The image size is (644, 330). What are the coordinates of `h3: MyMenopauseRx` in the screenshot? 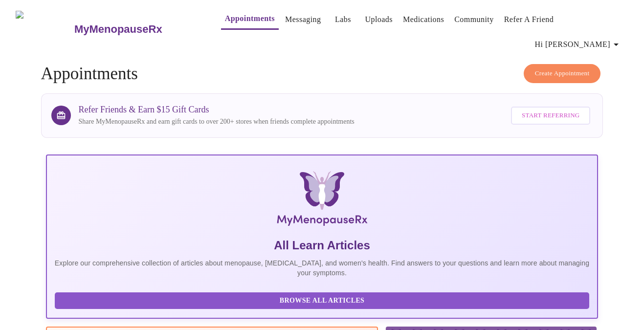 It's located at (118, 30).